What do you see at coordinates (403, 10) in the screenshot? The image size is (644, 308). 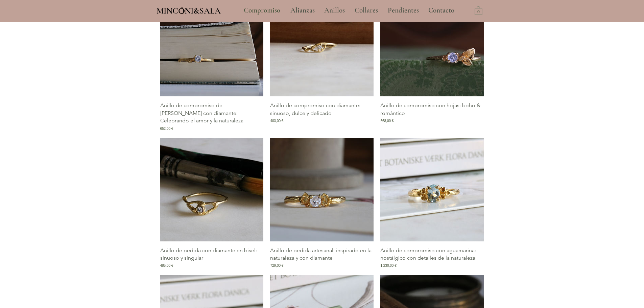 I see `a: Pendientes` at bounding box center [403, 10].